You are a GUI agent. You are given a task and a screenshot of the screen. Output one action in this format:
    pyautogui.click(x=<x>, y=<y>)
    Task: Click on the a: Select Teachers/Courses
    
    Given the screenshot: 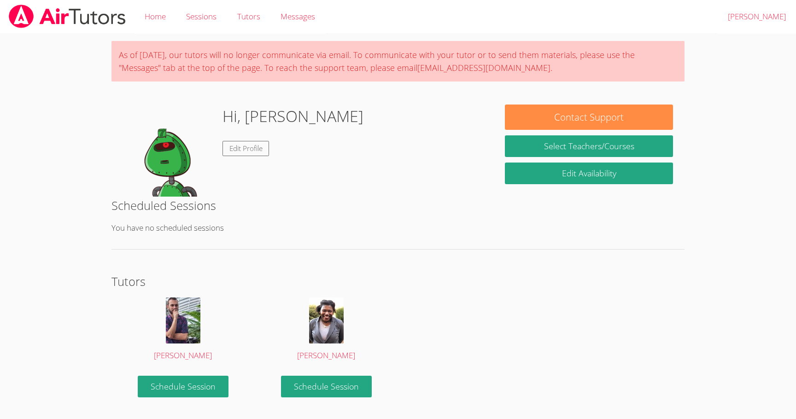 What is the action you would take?
    pyautogui.click(x=588, y=146)
    